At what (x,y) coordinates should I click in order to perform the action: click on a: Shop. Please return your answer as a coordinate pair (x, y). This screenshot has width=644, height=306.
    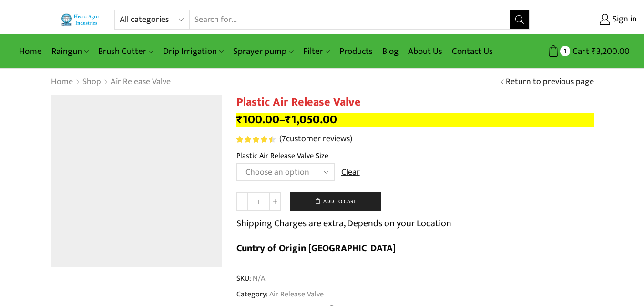
    Looking at the image, I should click on (92, 82).